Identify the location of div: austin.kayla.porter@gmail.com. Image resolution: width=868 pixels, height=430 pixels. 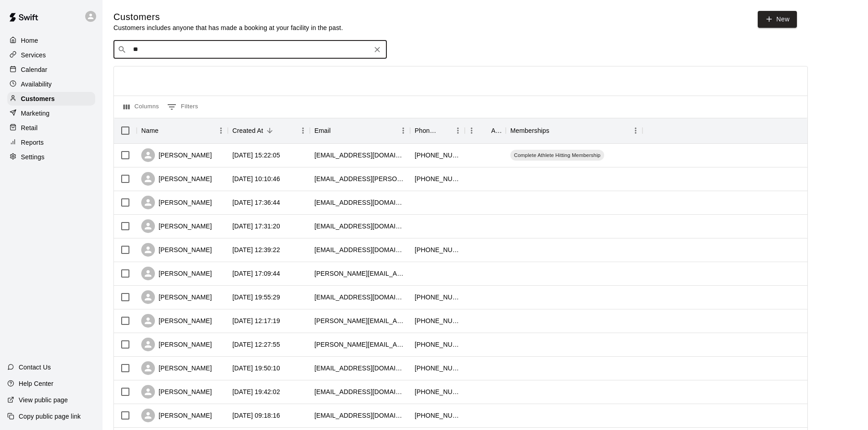
(360, 179).